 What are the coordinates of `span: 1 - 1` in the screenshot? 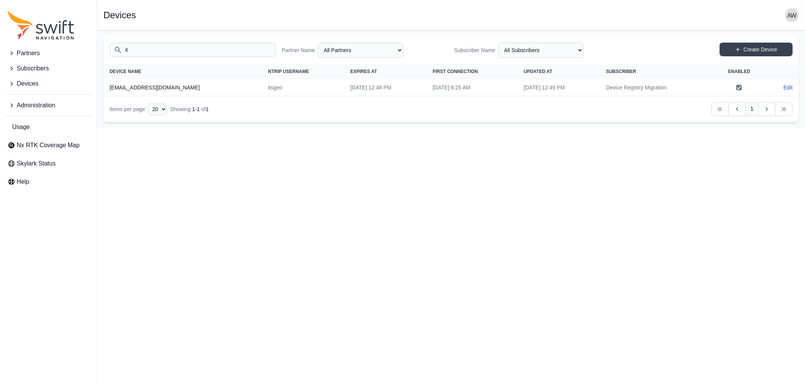 It's located at (196, 109).